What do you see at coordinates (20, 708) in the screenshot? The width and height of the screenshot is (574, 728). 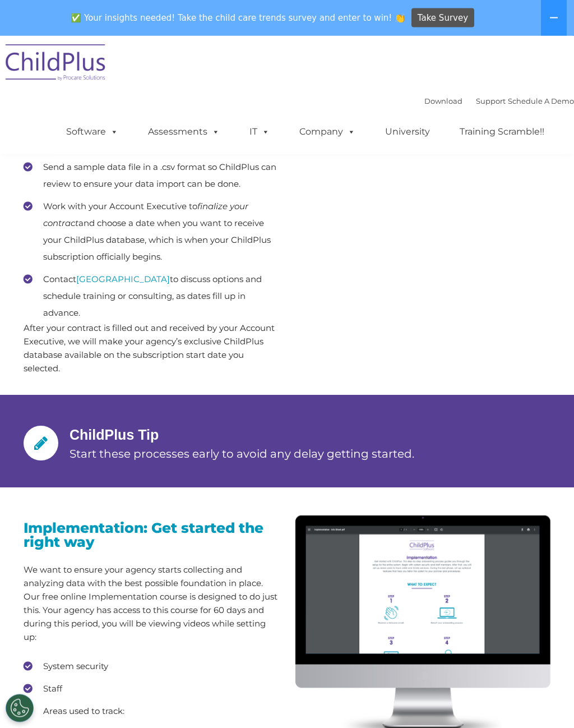 I see `button: Cookies Settings` at bounding box center [20, 708].